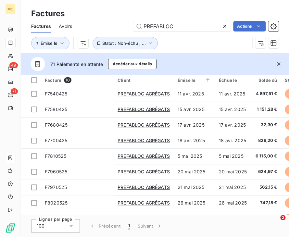 The image size is (289, 237). What do you see at coordinates (266, 110) in the screenshot?
I see `span: 1 151,28 €` at bounding box center [266, 110].